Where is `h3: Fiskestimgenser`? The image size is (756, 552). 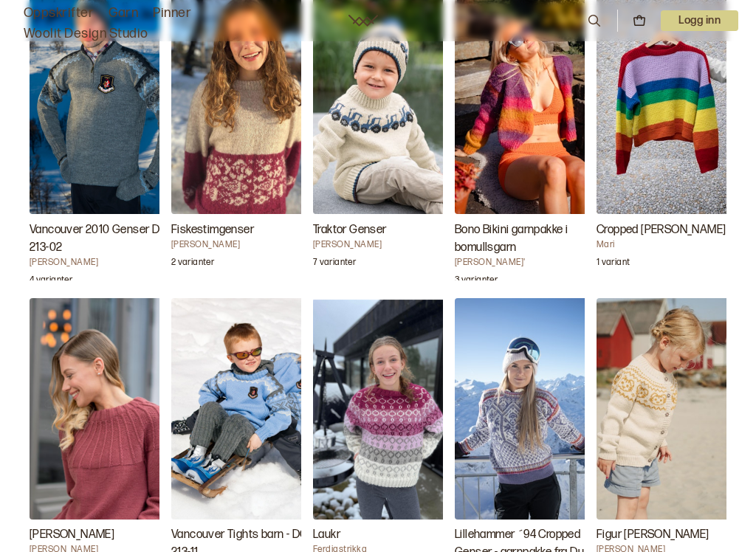
h3: Fiskestimgenser is located at coordinates (245, 231).